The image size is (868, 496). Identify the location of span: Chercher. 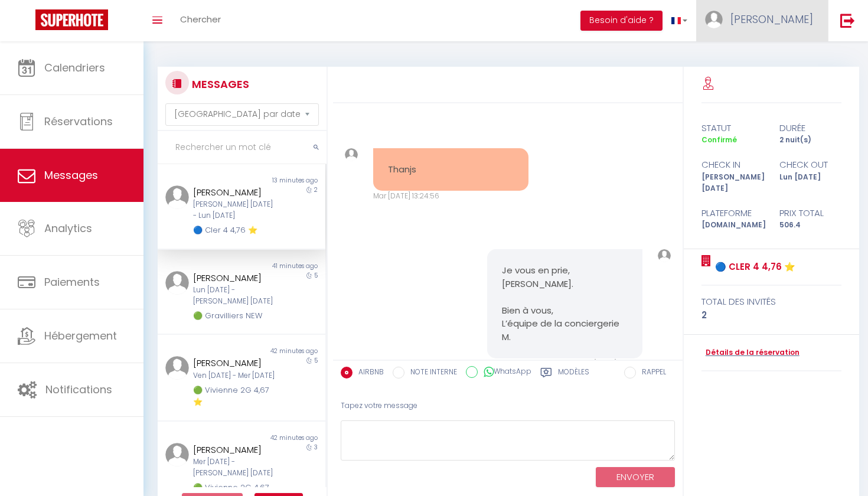
(200, 19).